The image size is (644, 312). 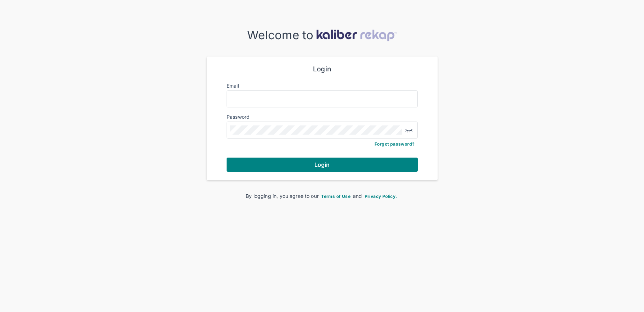 I want to click on span: Privacy Policy., so click(x=381, y=196).